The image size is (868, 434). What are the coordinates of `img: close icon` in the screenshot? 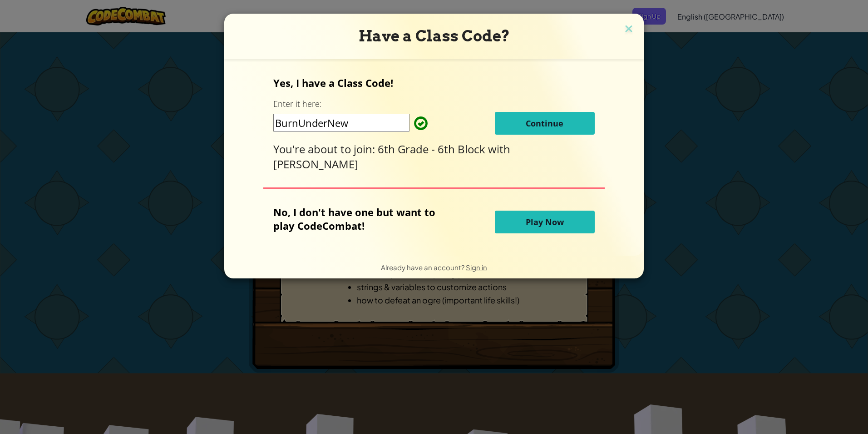 It's located at (629, 30).